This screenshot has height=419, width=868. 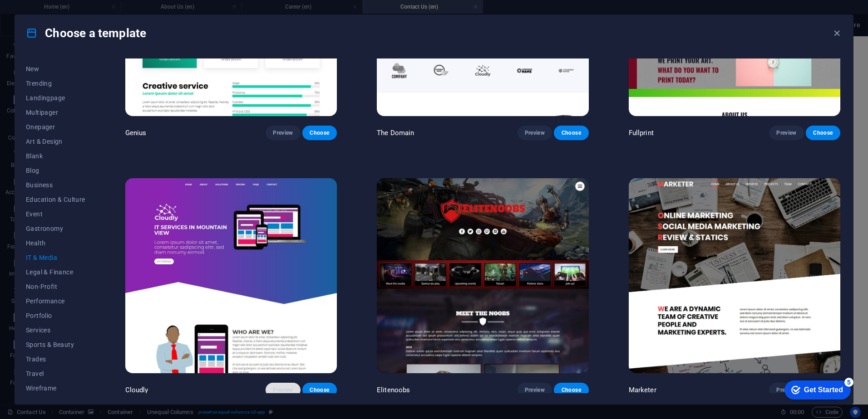 What do you see at coordinates (55, 127) in the screenshot?
I see `span: Onepager` at bounding box center [55, 127].